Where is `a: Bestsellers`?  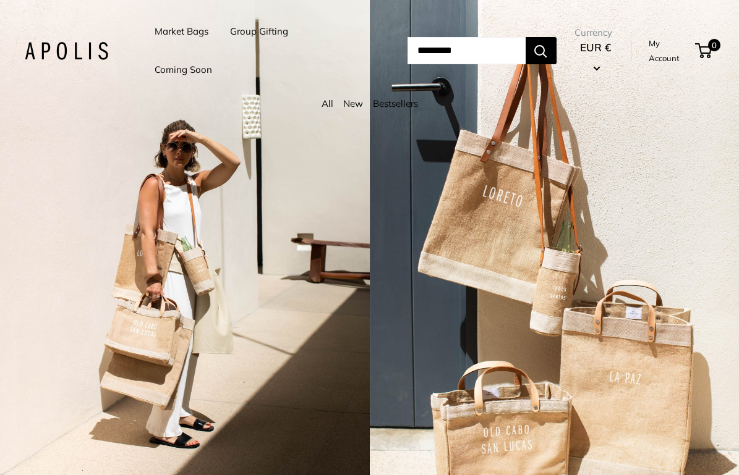
a: Bestsellers is located at coordinates (395, 103).